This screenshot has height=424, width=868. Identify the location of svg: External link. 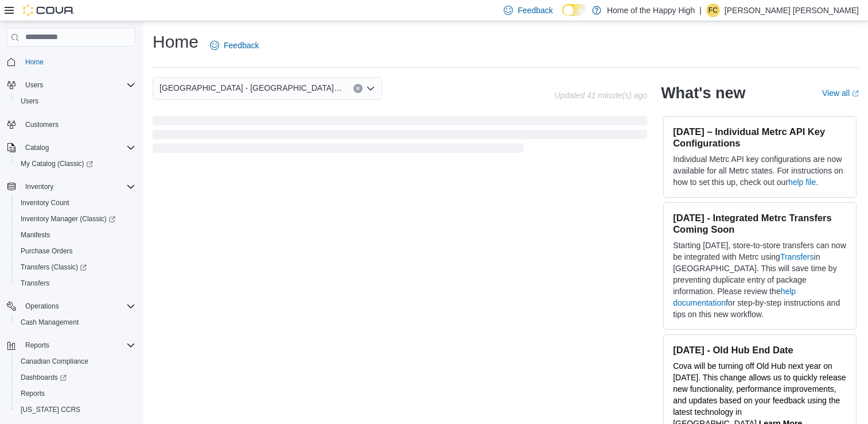
(855, 93).